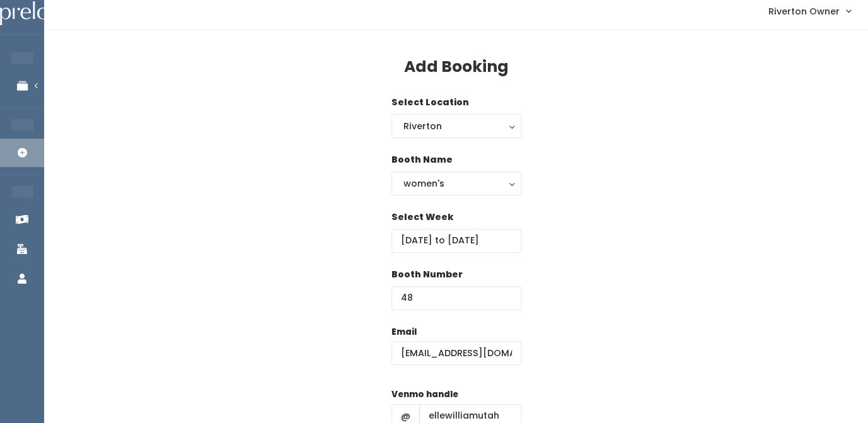 The height and width of the screenshot is (423, 868). What do you see at coordinates (426, 274) in the screenshot?
I see `label: Booth Number` at bounding box center [426, 274].